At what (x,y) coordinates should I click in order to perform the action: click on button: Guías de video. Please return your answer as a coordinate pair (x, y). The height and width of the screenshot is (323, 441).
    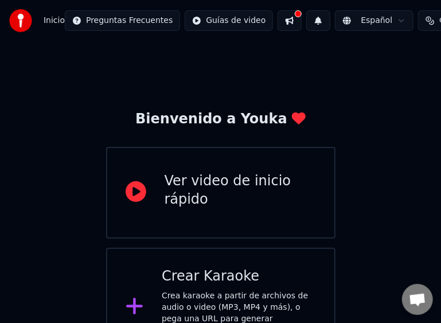
    Looking at the image, I should click on (229, 21).